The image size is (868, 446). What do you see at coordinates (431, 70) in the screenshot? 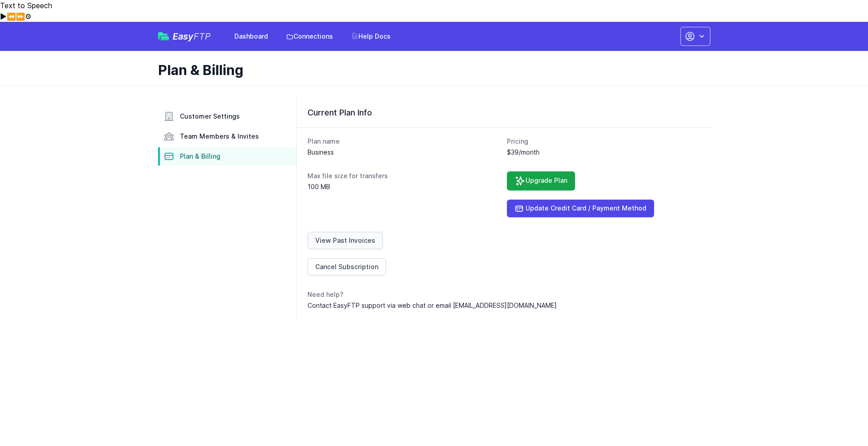
I see `h1: Plan & Billing` at bounding box center [431, 70].